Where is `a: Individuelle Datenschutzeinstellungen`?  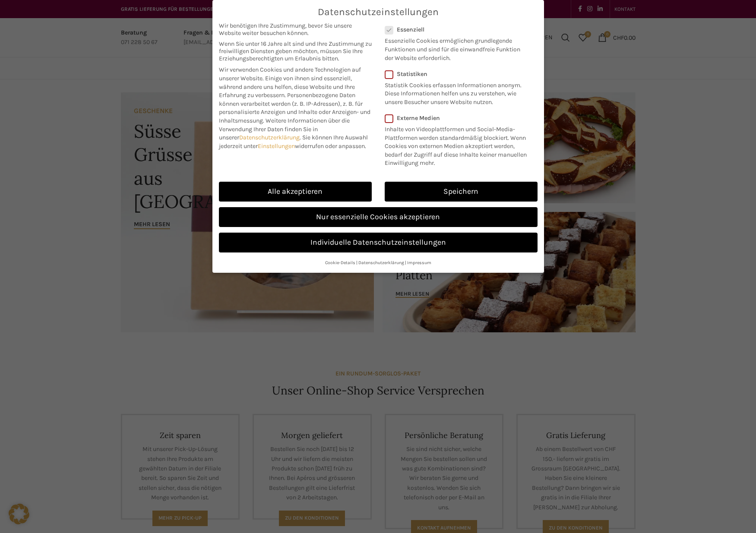
a: Individuelle Datenschutzeinstellungen is located at coordinates (378, 242).